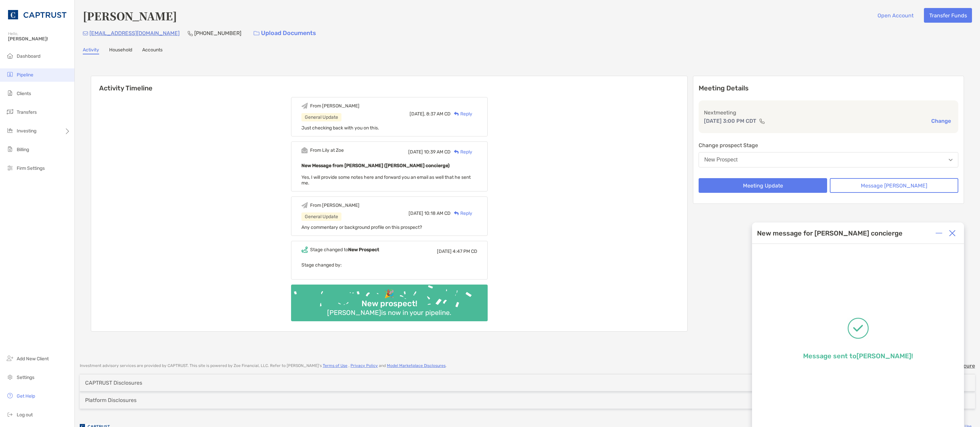 The image size is (980, 427). I want to click on img: Close, so click(952, 233).